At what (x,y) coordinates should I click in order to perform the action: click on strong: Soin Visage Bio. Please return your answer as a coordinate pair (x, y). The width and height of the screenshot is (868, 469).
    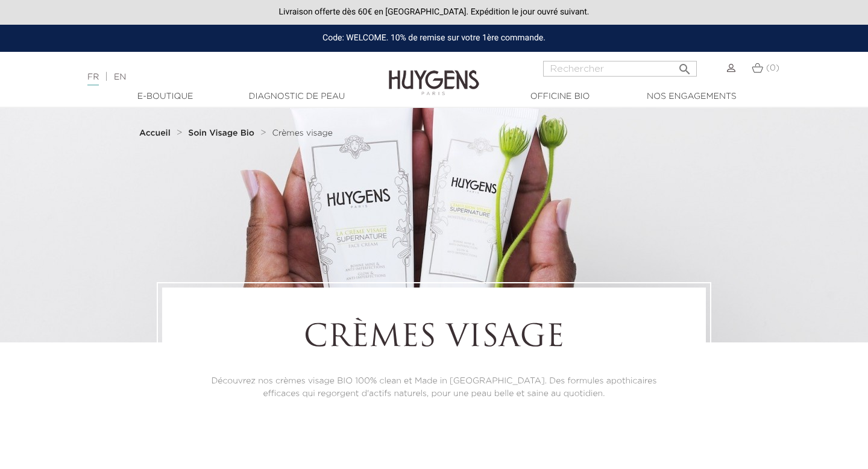
    Looking at the image, I should click on (221, 133).